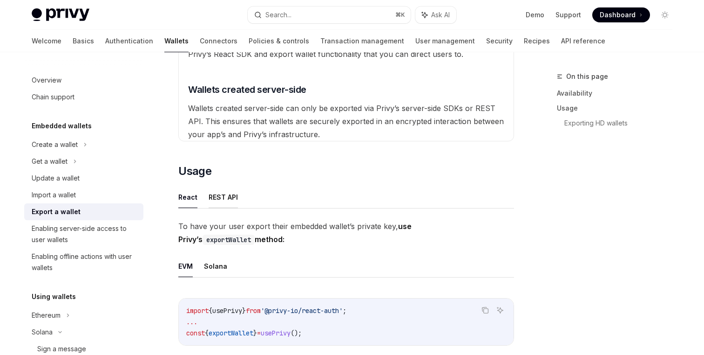  I want to click on a: User management, so click(445, 41).